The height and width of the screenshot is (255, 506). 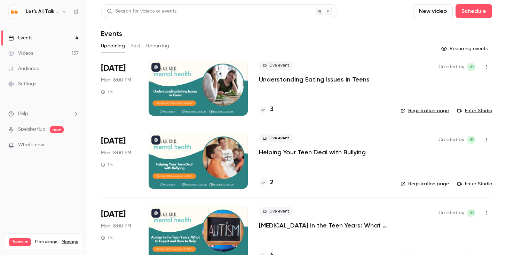 I want to click on h6: Let's All Talk Mental Health, so click(x=42, y=11).